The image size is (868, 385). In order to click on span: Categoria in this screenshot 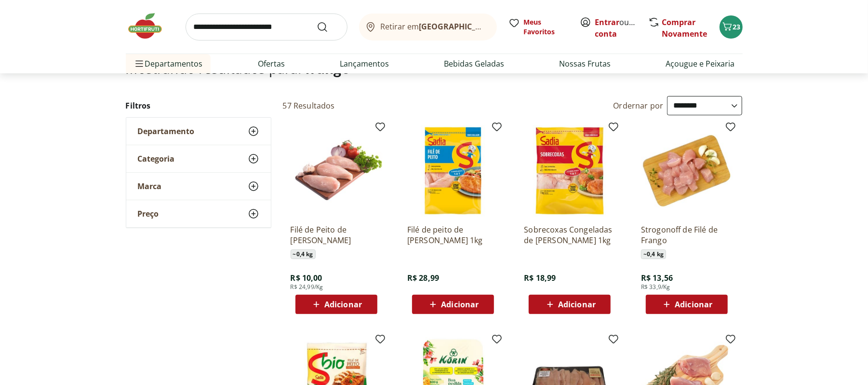, I will do `click(156, 159)`.